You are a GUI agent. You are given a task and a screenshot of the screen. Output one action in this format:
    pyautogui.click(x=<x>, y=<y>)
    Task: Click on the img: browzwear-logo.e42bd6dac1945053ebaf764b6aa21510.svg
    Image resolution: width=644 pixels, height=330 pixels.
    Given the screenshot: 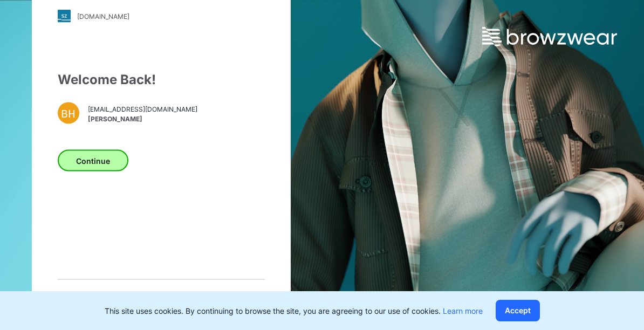 What is the action you would take?
    pyautogui.click(x=549, y=36)
    